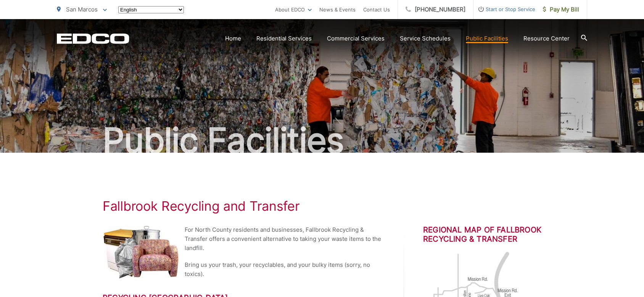 Image resolution: width=644 pixels, height=297 pixels. Describe the element at coordinates (141, 252) in the screenshot. I see `img: Bulky Trash` at that location.